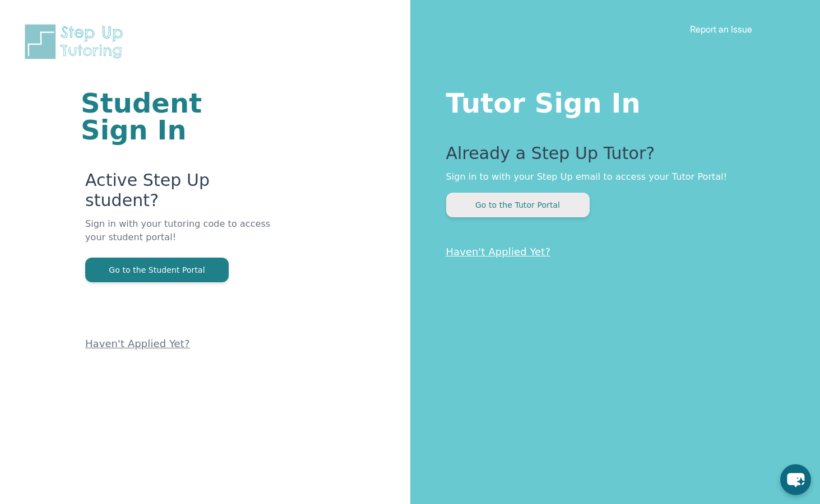 The width and height of the screenshot is (820, 504). What do you see at coordinates (518, 204) in the screenshot?
I see `a: Go to the Tutor Portal` at bounding box center [518, 204].